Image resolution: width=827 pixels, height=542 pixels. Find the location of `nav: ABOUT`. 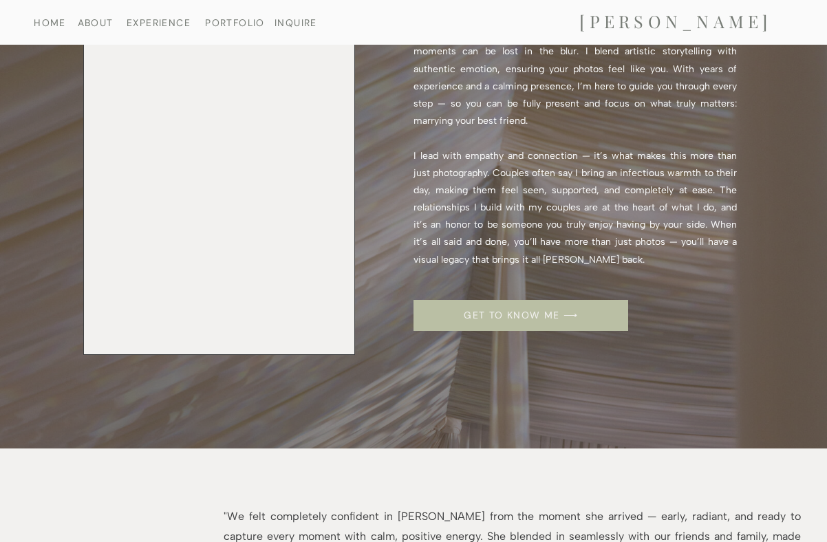

nav: ABOUT is located at coordinates (95, 22).